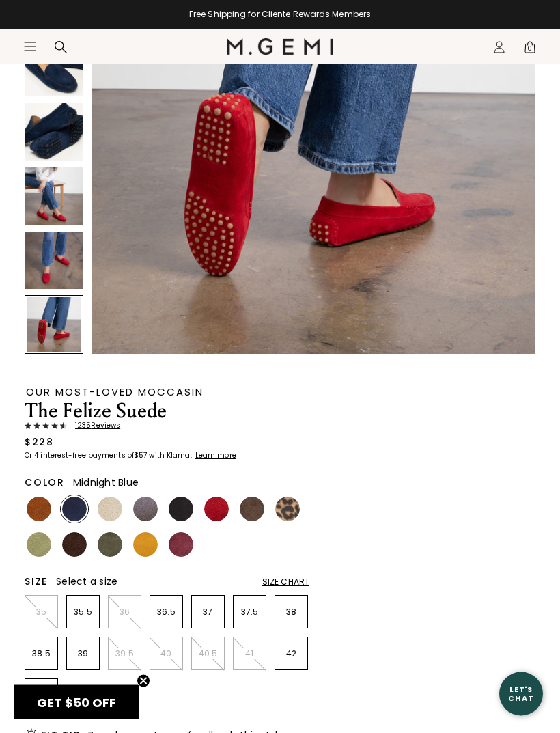 This screenshot has width=560, height=733. What do you see at coordinates (146, 509) in the screenshot?
I see `img: Gray` at bounding box center [146, 509].